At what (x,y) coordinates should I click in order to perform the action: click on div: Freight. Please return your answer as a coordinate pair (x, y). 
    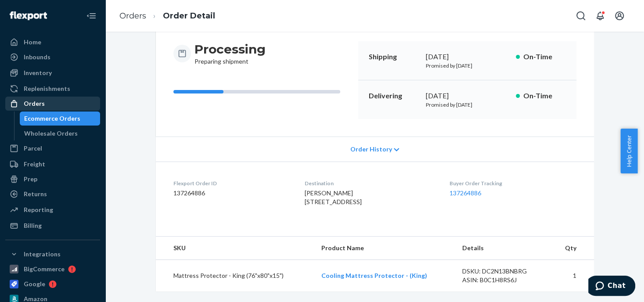
    Looking at the image, I should click on (34, 164).